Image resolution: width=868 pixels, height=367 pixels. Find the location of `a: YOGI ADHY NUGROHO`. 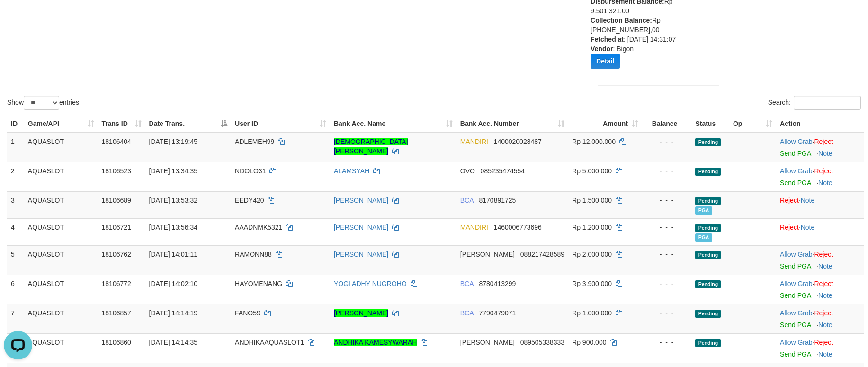

a: YOGI ADHY NUGROHO is located at coordinates (370, 283).